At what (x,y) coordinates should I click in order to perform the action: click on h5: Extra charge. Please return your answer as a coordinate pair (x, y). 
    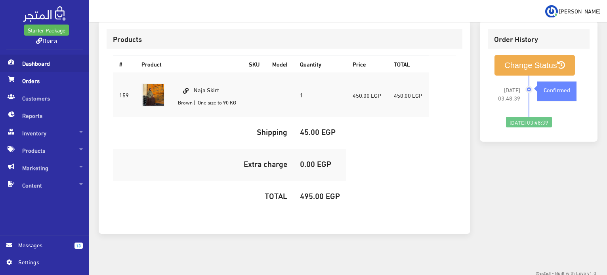
    Looking at the image, I should click on (203, 164).